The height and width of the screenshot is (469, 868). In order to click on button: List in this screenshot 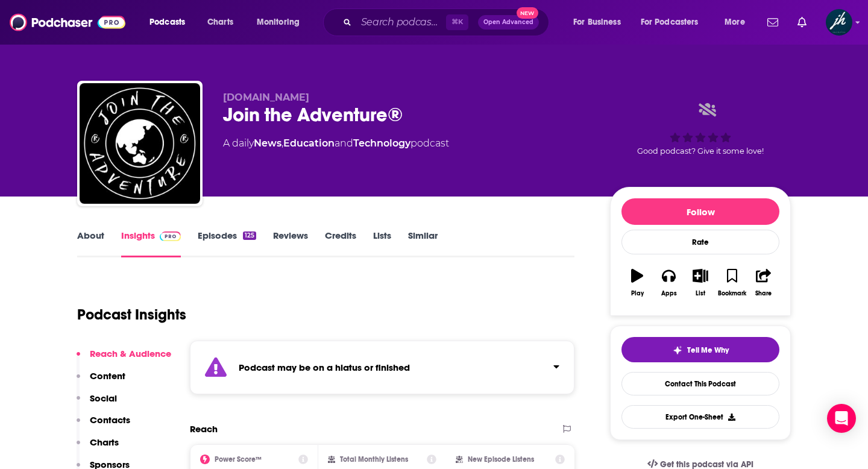, I will do `click(700, 283)`.